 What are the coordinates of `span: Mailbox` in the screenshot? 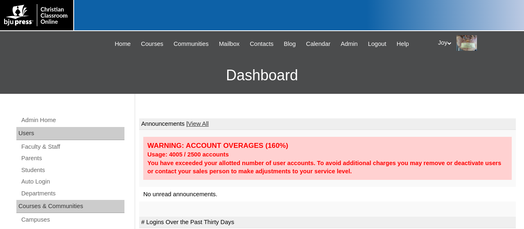 It's located at (229, 44).